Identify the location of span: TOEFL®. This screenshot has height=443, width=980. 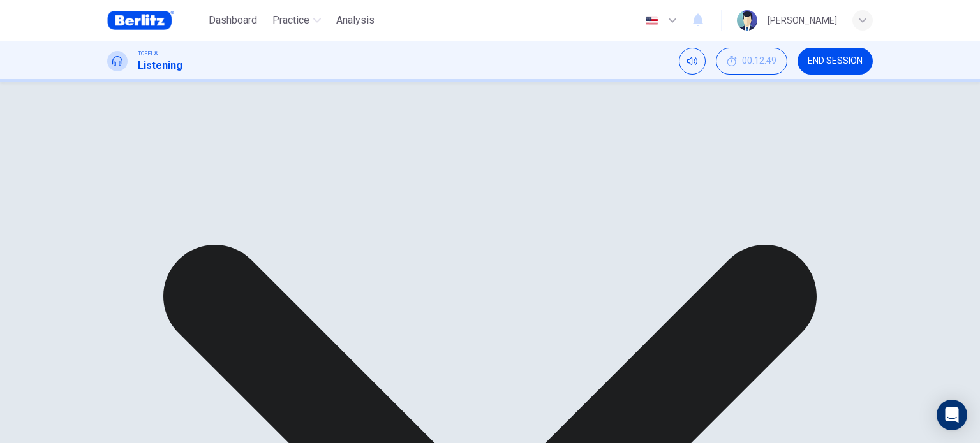
(148, 53).